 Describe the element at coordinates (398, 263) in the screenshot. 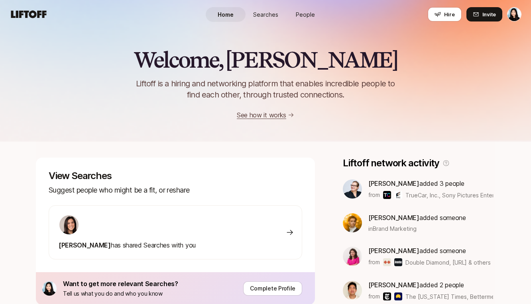

I see `img: Avantos.ai` at that location.